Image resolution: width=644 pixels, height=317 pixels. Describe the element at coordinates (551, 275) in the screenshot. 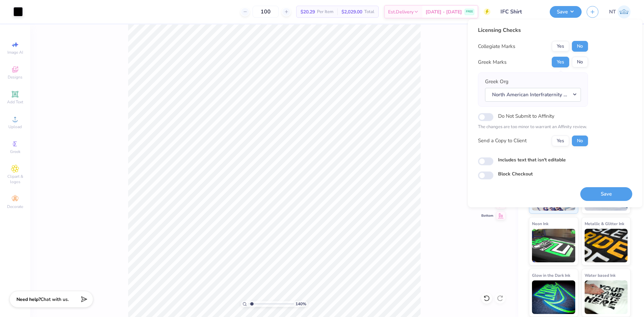

I see `span: Glow in the Dark Ink` at that location.